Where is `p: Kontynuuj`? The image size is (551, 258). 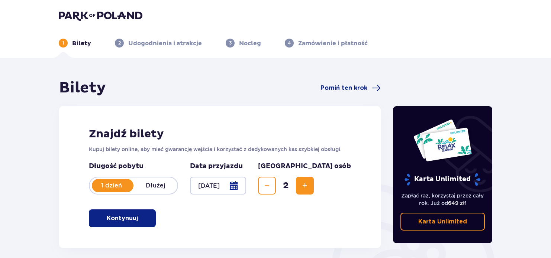
p: Kontynuuj is located at coordinates (122, 218).